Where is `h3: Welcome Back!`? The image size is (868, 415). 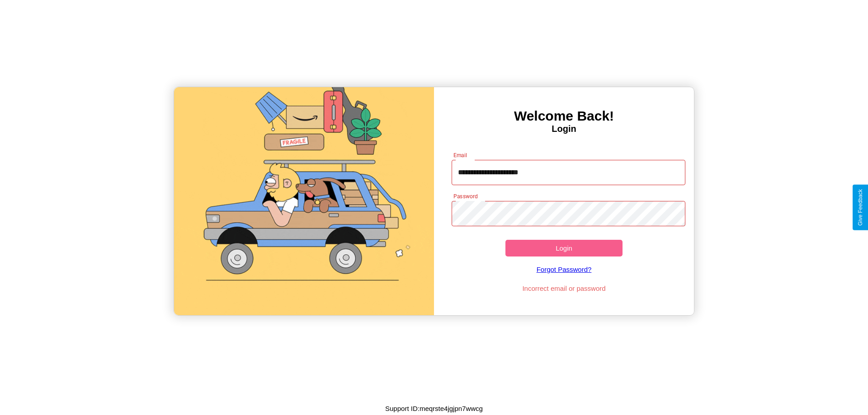 h3: Welcome Back! is located at coordinates (564, 116).